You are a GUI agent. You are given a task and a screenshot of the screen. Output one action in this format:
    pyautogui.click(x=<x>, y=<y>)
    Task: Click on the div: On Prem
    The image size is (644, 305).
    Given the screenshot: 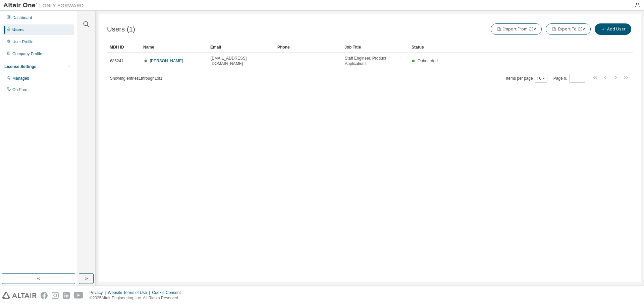 What is the action you would take?
    pyautogui.click(x=20, y=90)
    